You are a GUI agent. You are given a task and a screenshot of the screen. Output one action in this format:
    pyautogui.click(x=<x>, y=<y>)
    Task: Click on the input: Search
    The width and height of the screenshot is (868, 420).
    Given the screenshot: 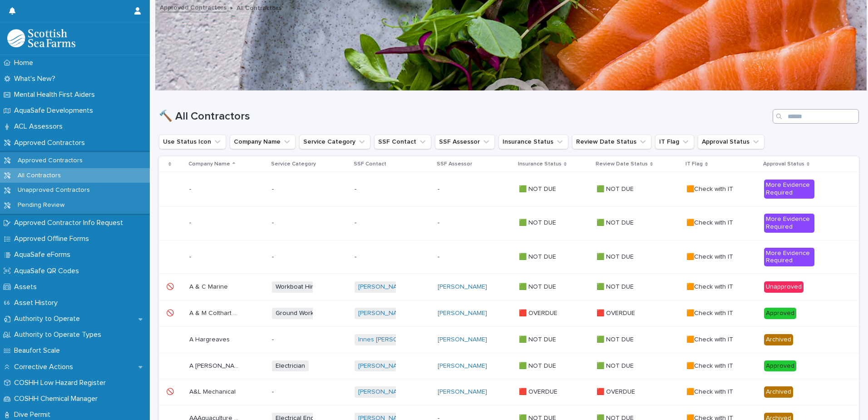 What is the action you would take?
    pyautogui.click(x=816, y=116)
    